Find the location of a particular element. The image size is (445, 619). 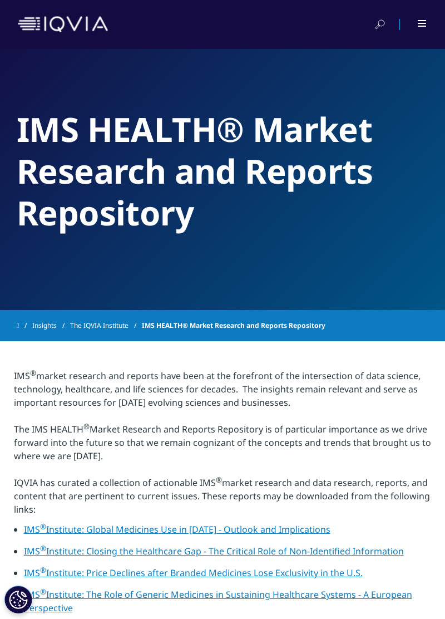

img: IQVIA Healthcare Information Technology and Pharma Clinical Research Company is located at coordinates (63, 24).